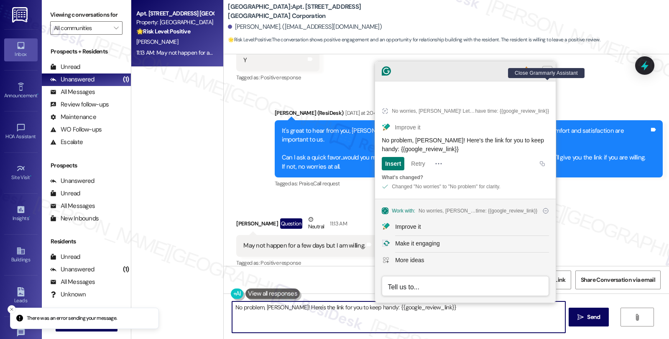 This screenshot has width=669, height=339. What do you see at coordinates (72, 319) in the screenshot?
I see `p: There was an error sending your message.` at bounding box center [72, 319].